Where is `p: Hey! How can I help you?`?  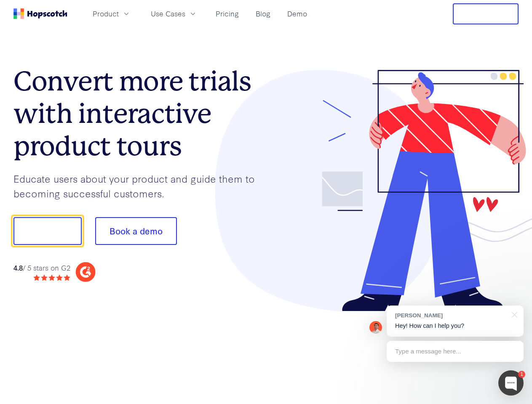
p: Hey! How can I help you? is located at coordinates (455, 325).